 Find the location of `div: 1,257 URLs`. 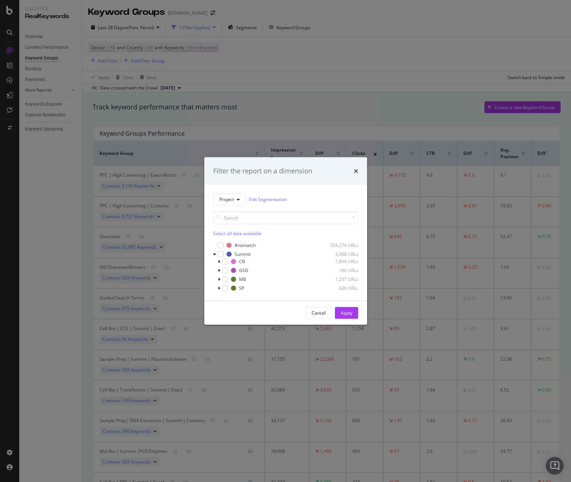

div: 1,257 URLs is located at coordinates (340, 279).